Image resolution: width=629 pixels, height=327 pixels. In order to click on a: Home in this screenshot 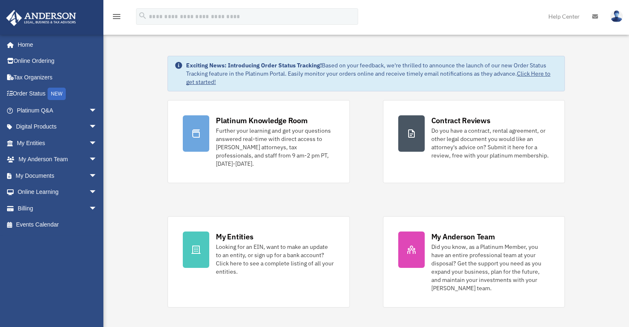, I will do `click(55, 45)`.